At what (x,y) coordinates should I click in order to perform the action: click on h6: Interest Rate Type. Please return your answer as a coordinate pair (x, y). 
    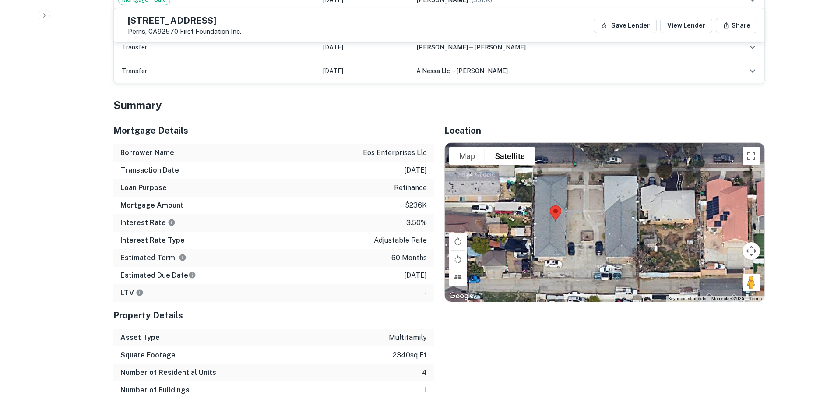
    Looking at the image, I should click on (152, 240).